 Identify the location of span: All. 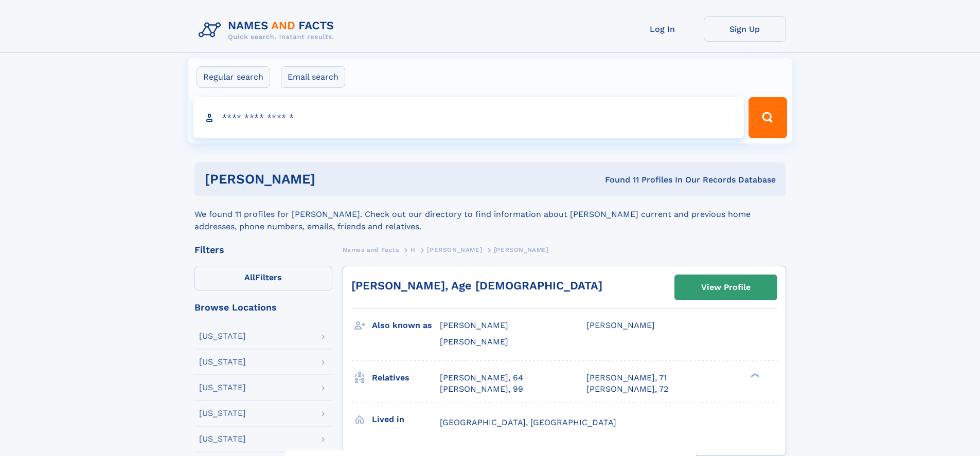
(250, 277).